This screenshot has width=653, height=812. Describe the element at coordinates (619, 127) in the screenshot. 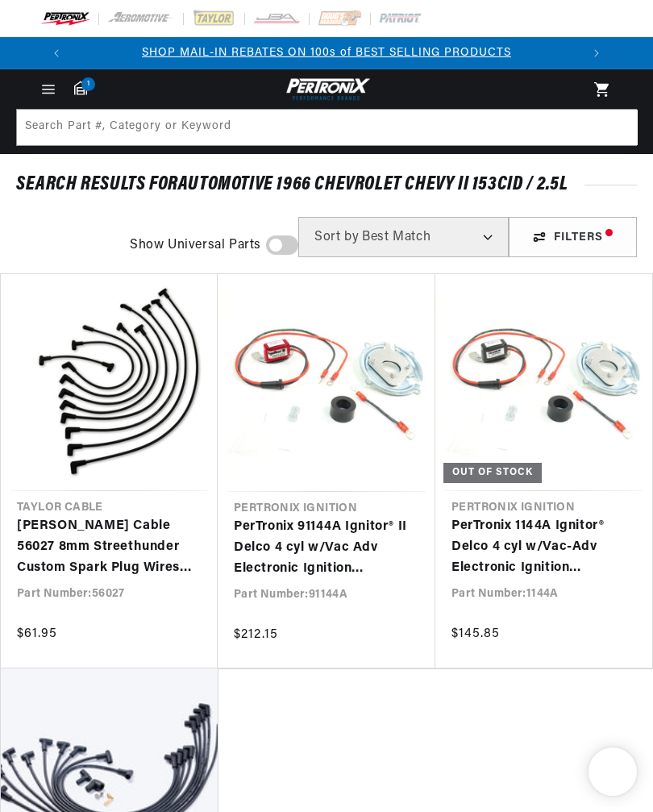

I see `button: Search Part #, Category or Keyword` at that location.